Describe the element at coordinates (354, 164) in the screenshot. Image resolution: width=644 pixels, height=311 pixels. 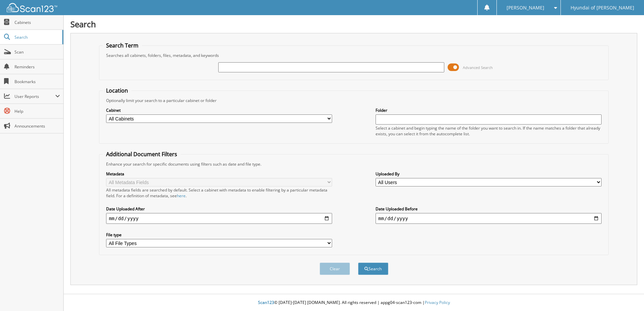
I see `div: Enhance your search for specific documents using filters such as date and file type.` at that location.